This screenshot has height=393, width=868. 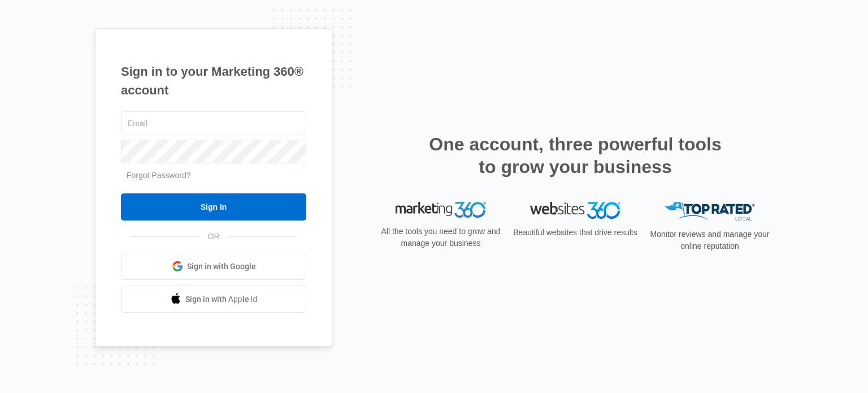 What do you see at coordinates (576, 210) in the screenshot?
I see `img: Websites 360` at bounding box center [576, 210].